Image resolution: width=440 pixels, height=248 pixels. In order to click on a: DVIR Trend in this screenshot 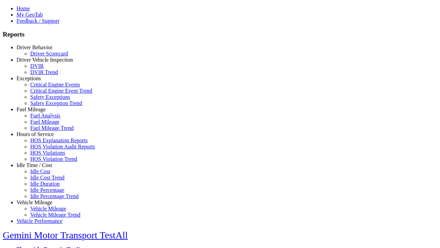, I will do `click(44, 72)`.